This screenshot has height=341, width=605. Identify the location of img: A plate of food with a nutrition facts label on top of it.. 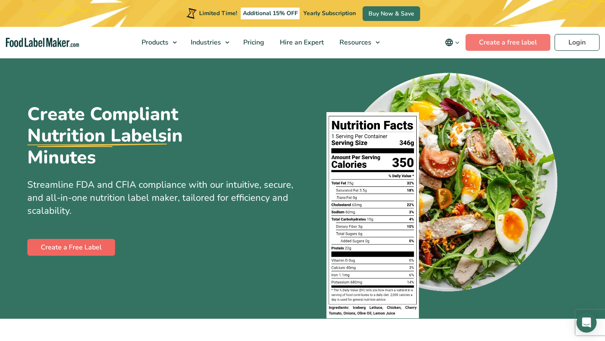
(444, 193).